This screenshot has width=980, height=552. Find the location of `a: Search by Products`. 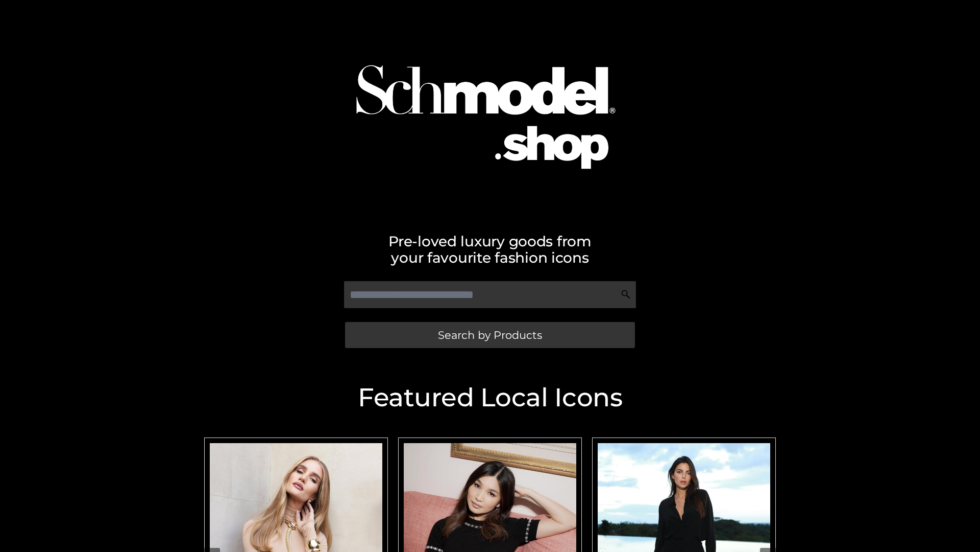

a: Search by Products is located at coordinates (490, 335).